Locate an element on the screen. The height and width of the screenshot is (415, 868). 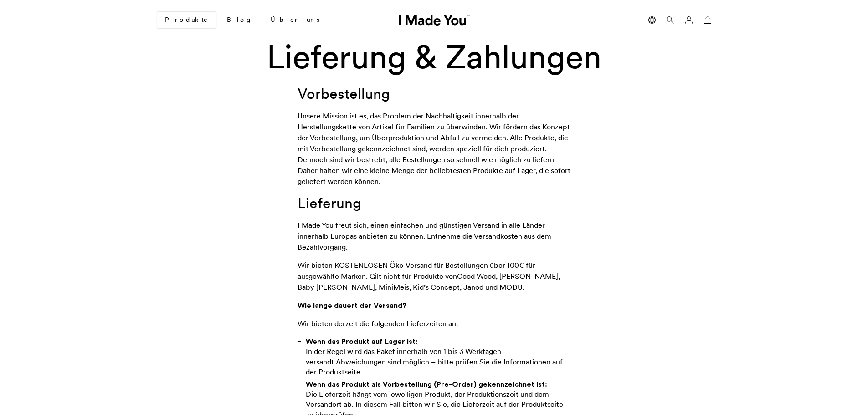
p: Wir bieten KOSTENLOSEN Öko-Versand für Bestellungen über 100€ für ausgewählte Marken. Gilt nicht ... is located at coordinates (434, 276).